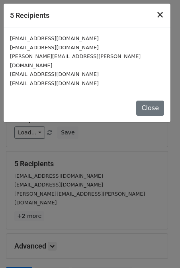 This screenshot has width=180, height=268. Describe the element at coordinates (29, 15) in the screenshot. I see `h5: 5 Recipients` at that location.